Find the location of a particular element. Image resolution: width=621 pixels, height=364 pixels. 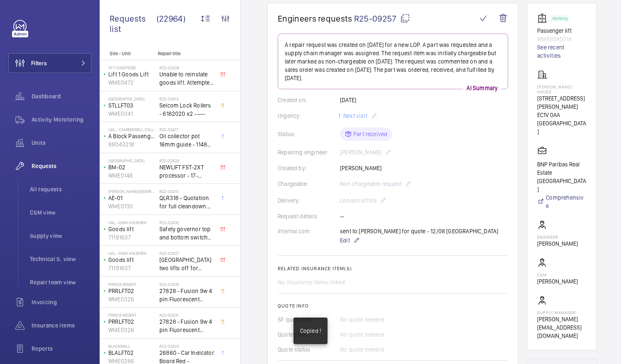

a: Comprehensive is located at coordinates (562, 202).